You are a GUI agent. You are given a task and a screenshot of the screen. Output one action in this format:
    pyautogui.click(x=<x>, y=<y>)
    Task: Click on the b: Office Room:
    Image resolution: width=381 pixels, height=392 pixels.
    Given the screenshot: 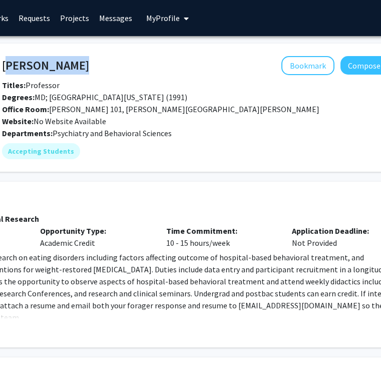 What is the action you would take?
    pyautogui.click(x=26, y=109)
    